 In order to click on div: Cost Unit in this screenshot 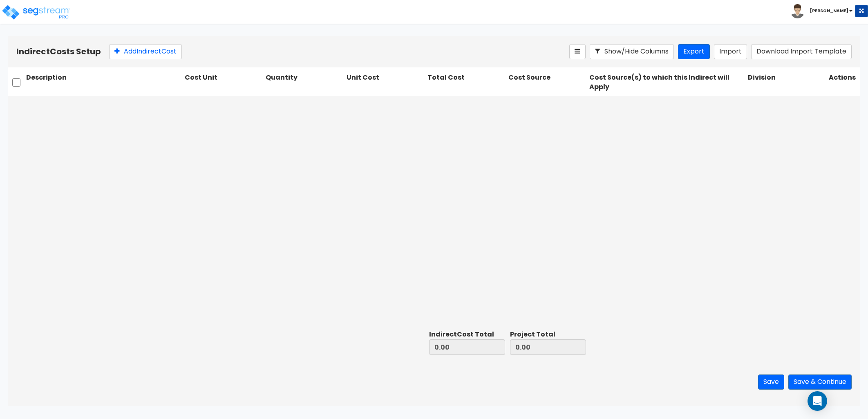, I will do `click(224, 82)`.